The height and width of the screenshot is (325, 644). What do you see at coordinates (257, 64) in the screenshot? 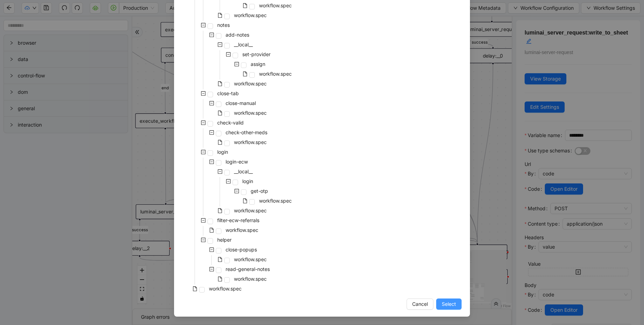
I see `span: assign` at bounding box center [257, 64].